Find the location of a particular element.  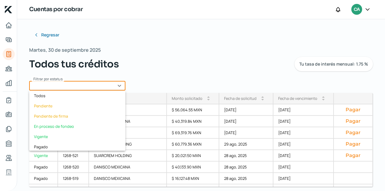

a: Información general is located at coordinates (9, 115).